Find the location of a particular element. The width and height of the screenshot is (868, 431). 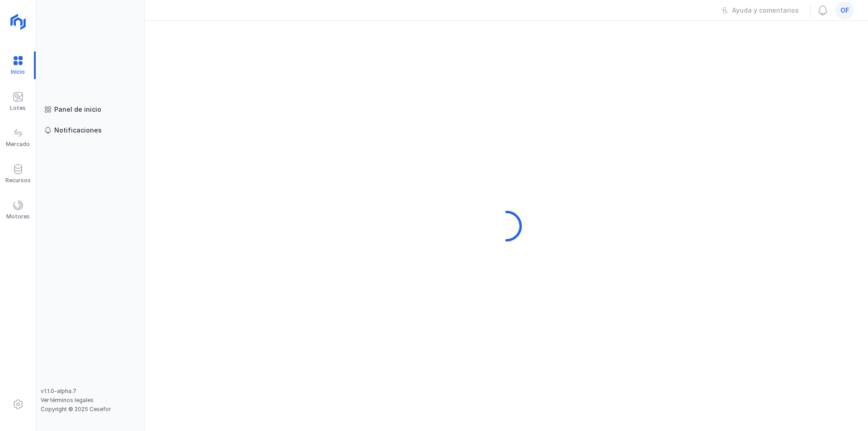

img: logoRight.svg is located at coordinates (18, 22).